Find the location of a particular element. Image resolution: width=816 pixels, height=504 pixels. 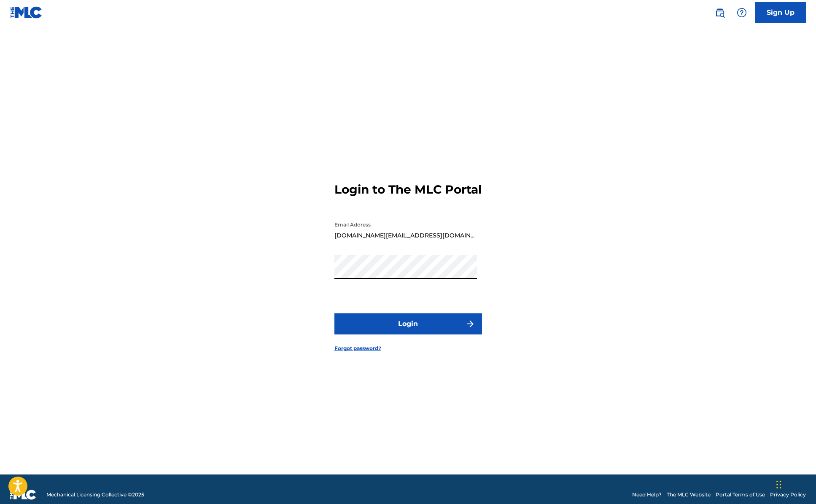

a: Forgot password? is located at coordinates (357, 348).